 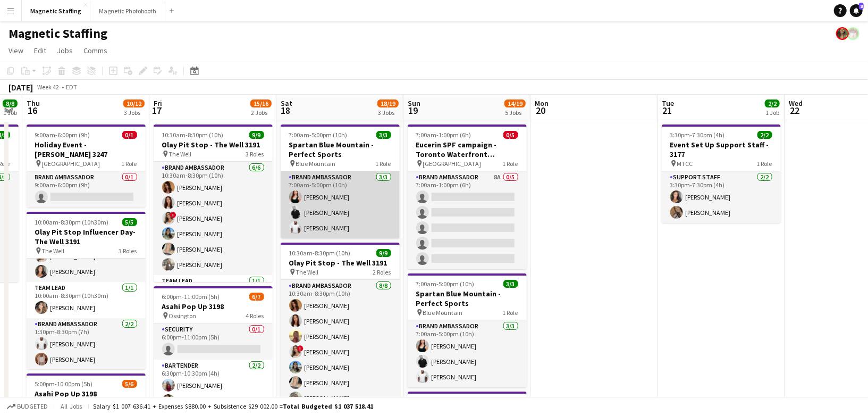 I want to click on span: 2 Roles, so click(x=382, y=272).